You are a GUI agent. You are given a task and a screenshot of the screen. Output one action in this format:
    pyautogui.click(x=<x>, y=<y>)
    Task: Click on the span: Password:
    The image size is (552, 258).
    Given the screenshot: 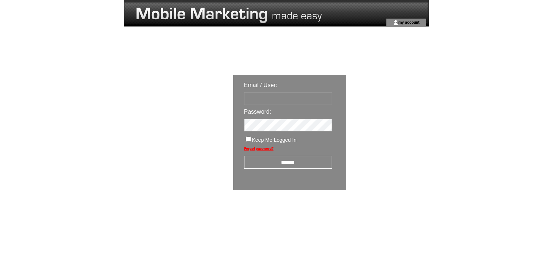 What is the action you would take?
    pyautogui.click(x=258, y=112)
    